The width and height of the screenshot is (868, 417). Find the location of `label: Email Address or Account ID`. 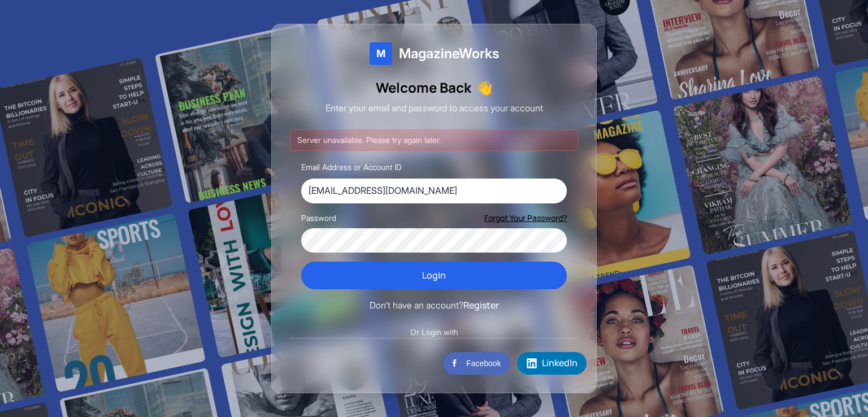

label: Email Address or Account ID is located at coordinates (352, 166).